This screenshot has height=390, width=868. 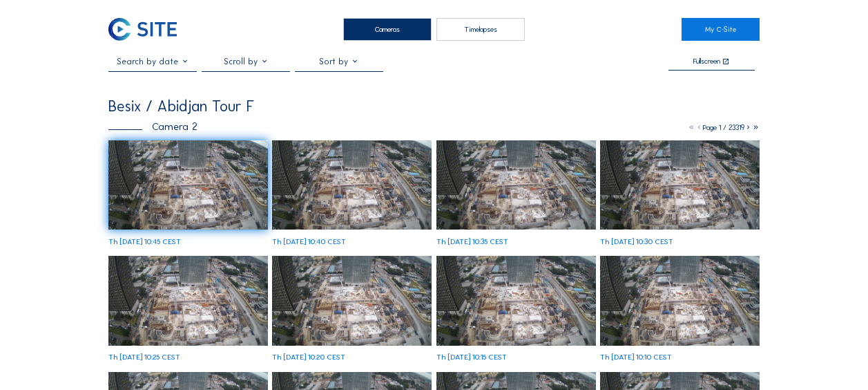 I want to click on a: C-SITE Logo, so click(x=147, y=29).